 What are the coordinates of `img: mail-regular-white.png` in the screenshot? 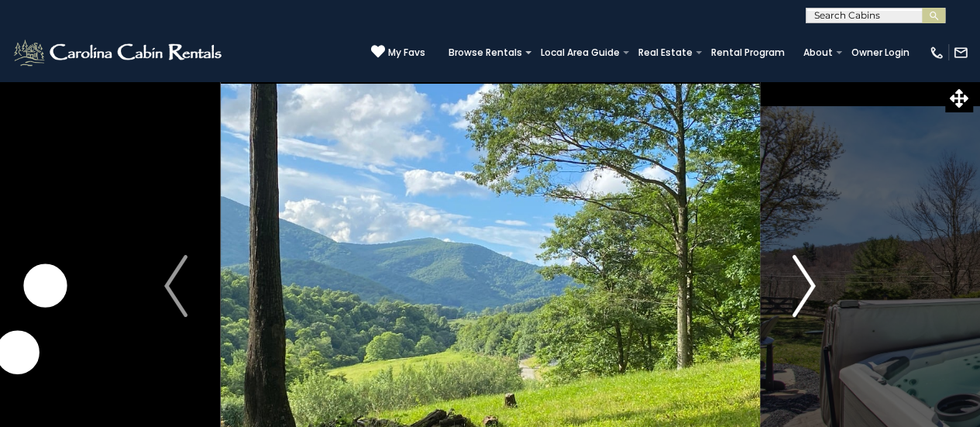 It's located at (961, 52).